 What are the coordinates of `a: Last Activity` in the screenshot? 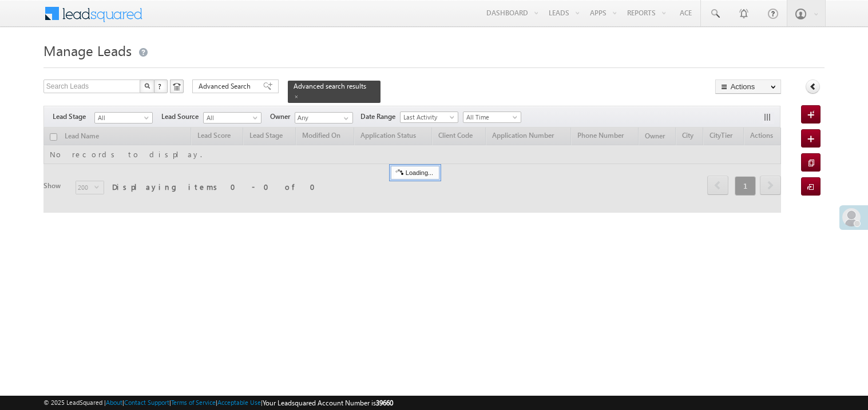 It's located at (429, 117).